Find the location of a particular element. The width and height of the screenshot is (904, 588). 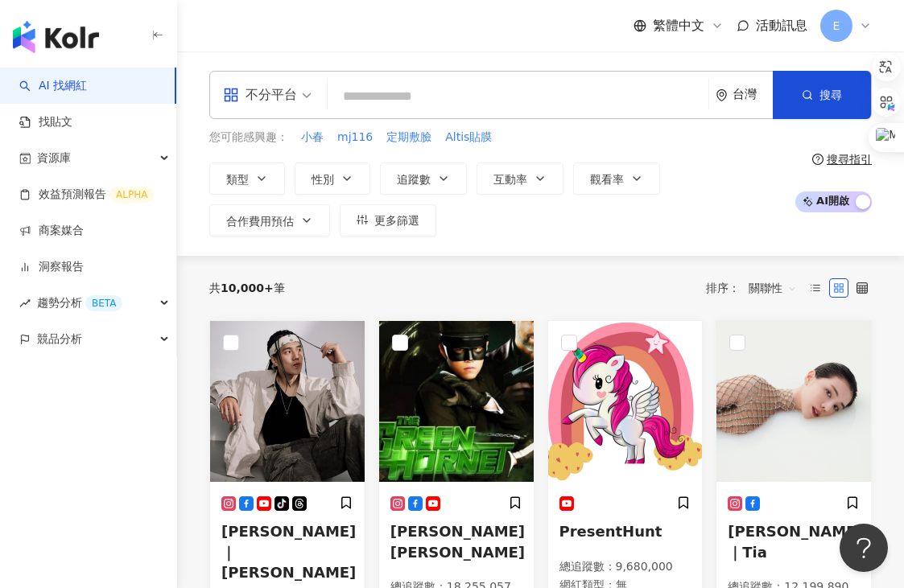

span: 繁體中文 is located at coordinates (678, 25).